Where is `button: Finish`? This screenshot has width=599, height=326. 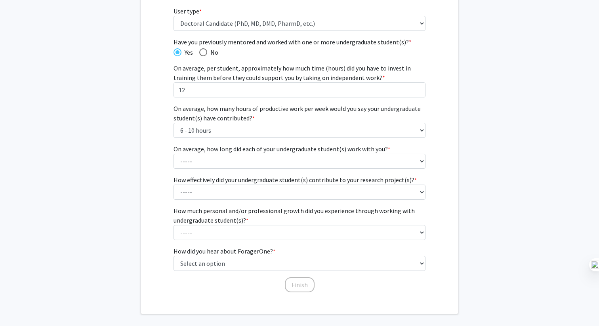
button: Finish is located at coordinates (299, 285).